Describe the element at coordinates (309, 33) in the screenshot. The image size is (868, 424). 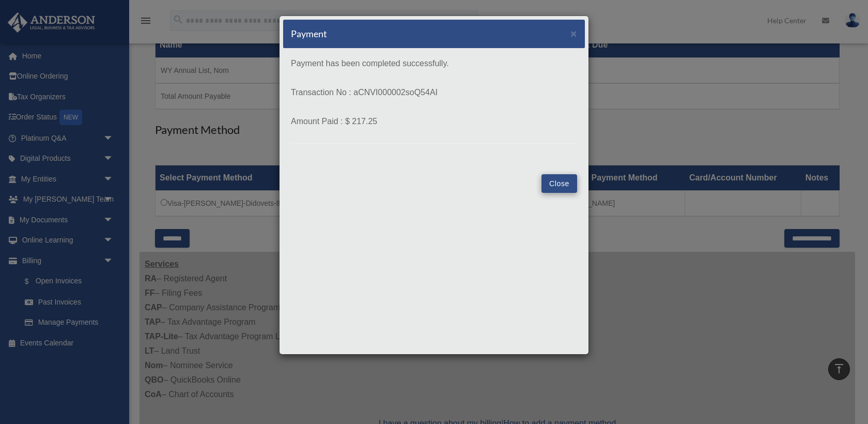
I see `h5: Payment` at that location.